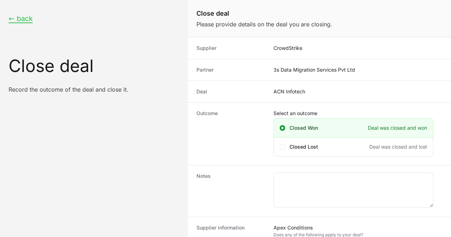 This screenshot has height=237, width=451. What do you see at coordinates (358, 70) in the screenshot?
I see `dd: 3s Data Migration Services Pvt Ltd` at bounding box center [358, 70].